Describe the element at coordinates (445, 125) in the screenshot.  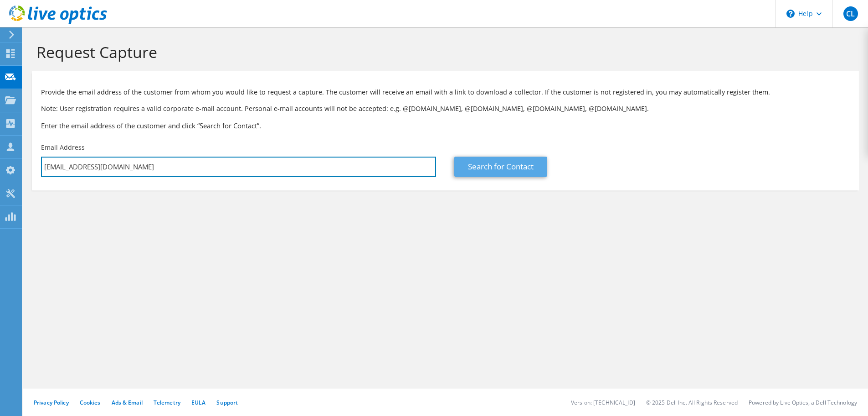
I see `h3: Enter the email address of the customer and click “Search for Contact”.` at that location.